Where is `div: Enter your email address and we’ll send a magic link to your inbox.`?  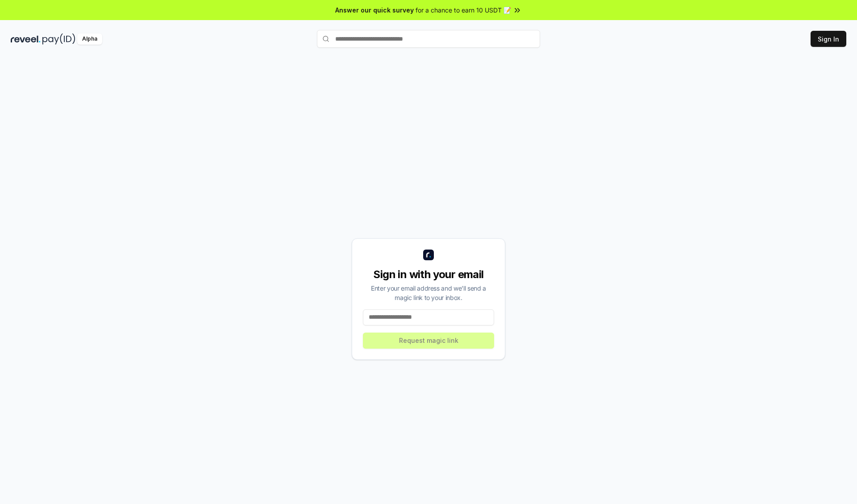 div: Enter your email address and we’ll send a magic link to your inbox. is located at coordinates (429, 293).